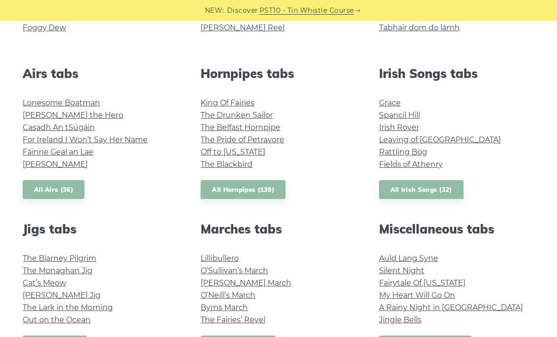 This screenshot has height=337, width=557. What do you see at coordinates (224, 307) in the screenshot?
I see `a: Byrns March` at bounding box center [224, 307].